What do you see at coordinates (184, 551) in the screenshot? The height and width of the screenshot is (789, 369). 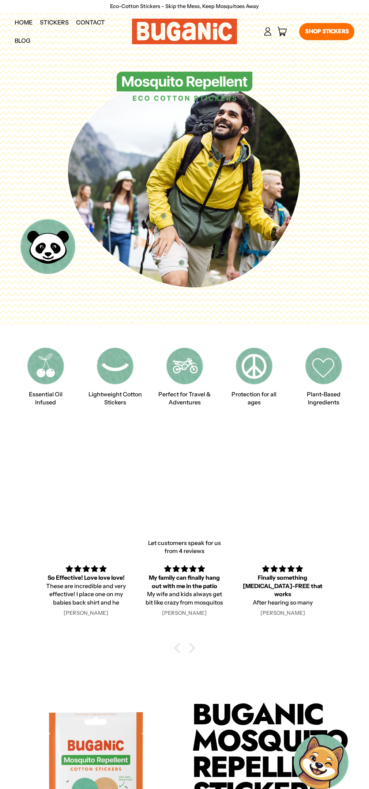 I see `span: from 4 reviews` at bounding box center [184, 551].